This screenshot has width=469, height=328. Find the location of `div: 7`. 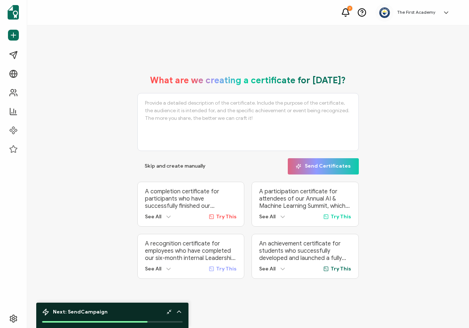

div: 7 is located at coordinates (350, 8).